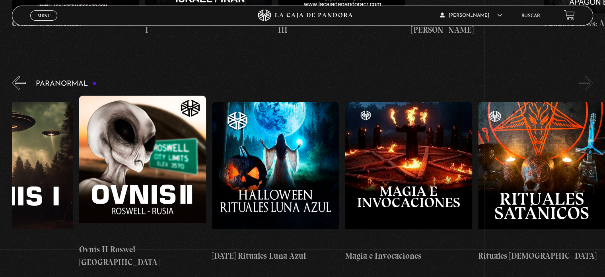  Describe the element at coordinates (66, 84) in the screenshot. I see `h3: Paranormal` at that location.